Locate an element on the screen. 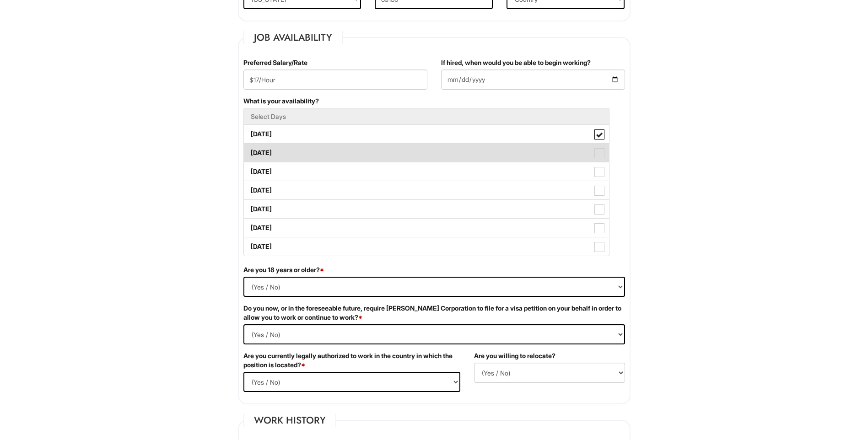 The width and height of the screenshot is (868, 440). label: Are you 18 years or older? is located at coordinates (284, 270).